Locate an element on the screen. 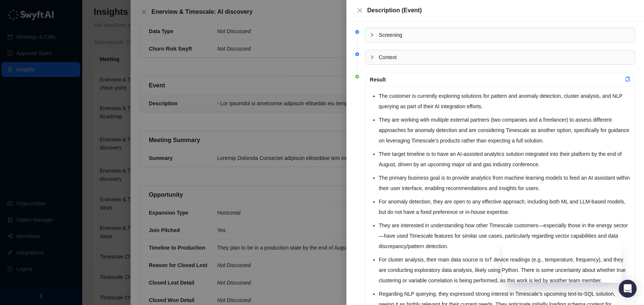 The height and width of the screenshot is (305, 644). li: The customer is currently exploring solutions for pattern and anomaly detection, cluster analysis... is located at coordinates (504, 101).